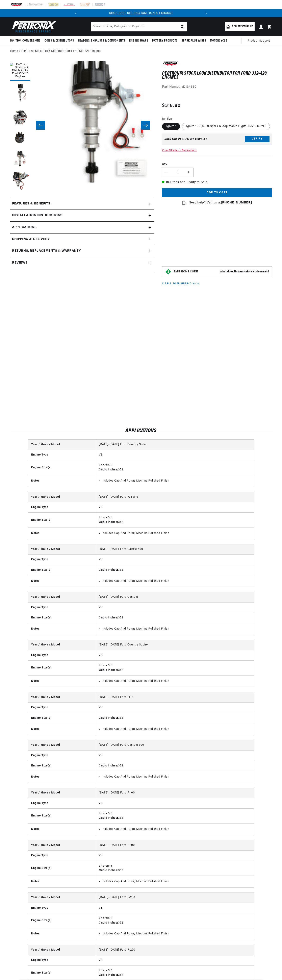  Describe the element at coordinates (217, 75) in the screenshot. I see `h1: PerTronix Stock Look Distributor for Ford 332-428 Engines` at that location.